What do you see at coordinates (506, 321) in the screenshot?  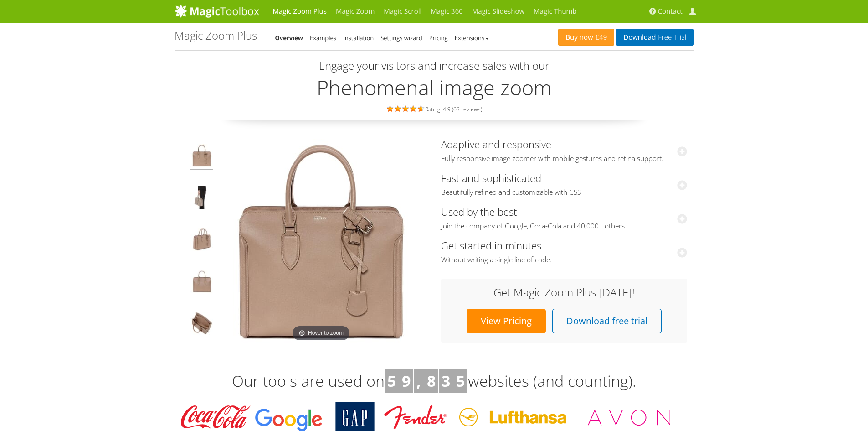 I see `a: View Pricing` at bounding box center [506, 321].